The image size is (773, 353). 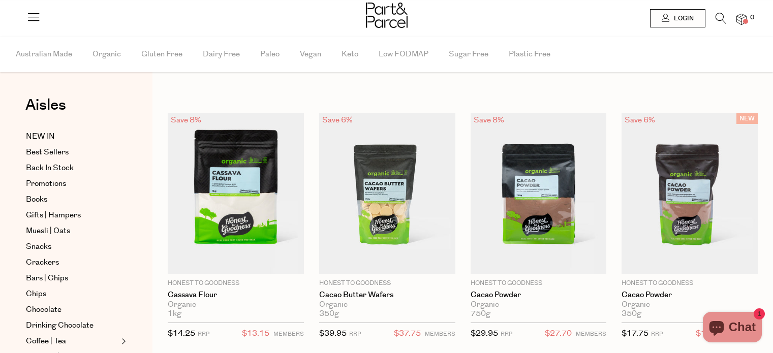 What do you see at coordinates (72, 247) in the screenshot?
I see `a: Snacks` at bounding box center [72, 247].